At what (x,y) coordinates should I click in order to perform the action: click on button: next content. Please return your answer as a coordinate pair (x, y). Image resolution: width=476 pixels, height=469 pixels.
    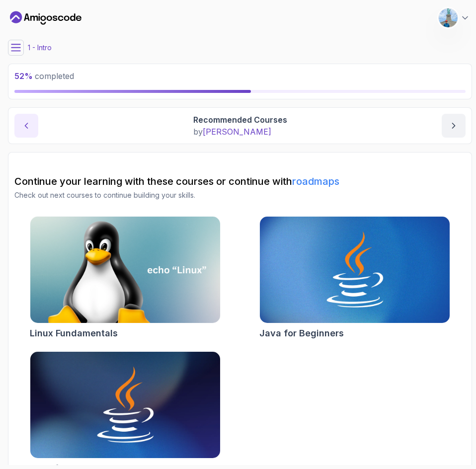
    Looking at the image, I should click on (454, 126).